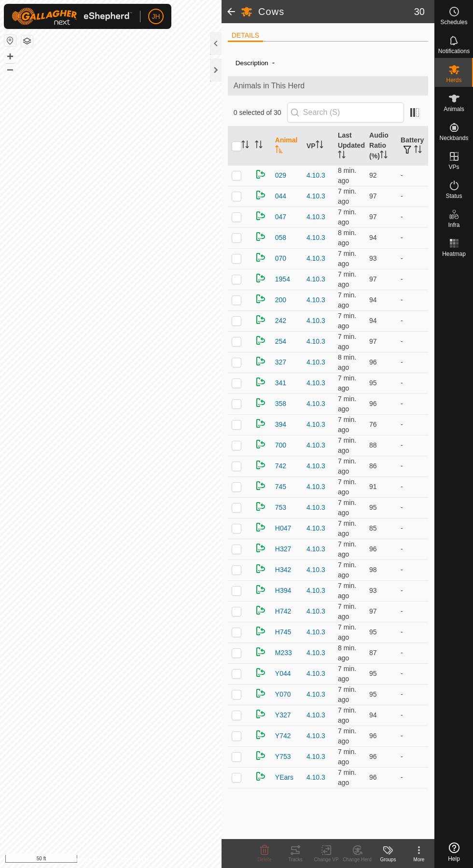 The image size is (473, 868). I want to click on span: 94, so click(373, 238).